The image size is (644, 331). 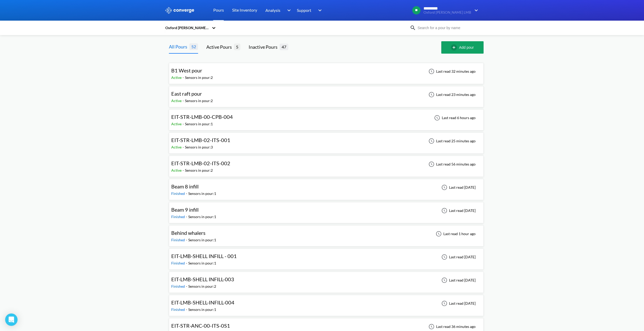 What do you see at coordinates (201, 325) in the screenshot?
I see `span: EIT-STR-ANC-00-ITS-0S1` at bounding box center [201, 325].